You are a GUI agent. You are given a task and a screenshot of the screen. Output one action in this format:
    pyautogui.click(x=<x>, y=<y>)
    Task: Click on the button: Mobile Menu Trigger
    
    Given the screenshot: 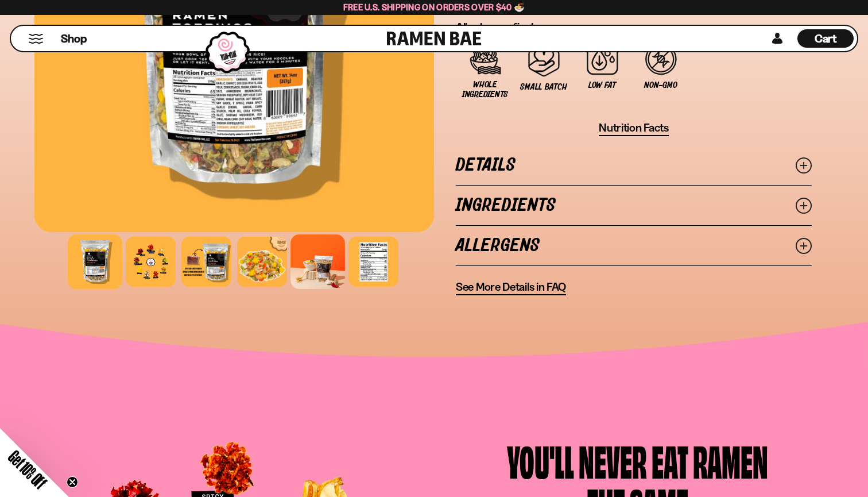 What is the action you would take?
    pyautogui.click(x=35, y=39)
    